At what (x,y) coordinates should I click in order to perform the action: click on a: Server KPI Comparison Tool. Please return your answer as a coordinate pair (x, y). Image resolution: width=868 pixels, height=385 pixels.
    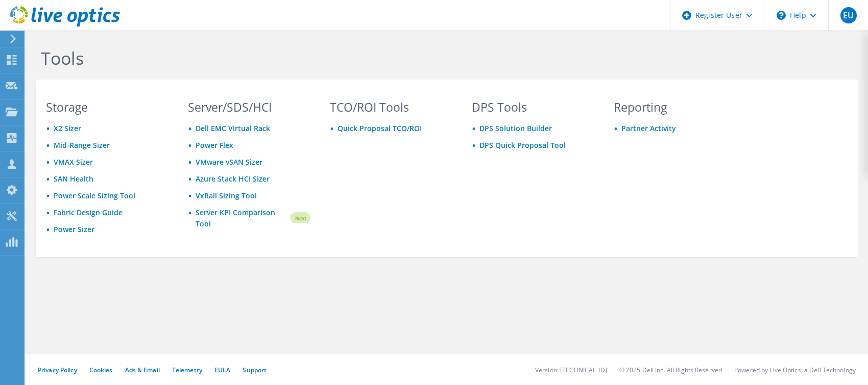
    Looking at the image, I should click on (242, 218).